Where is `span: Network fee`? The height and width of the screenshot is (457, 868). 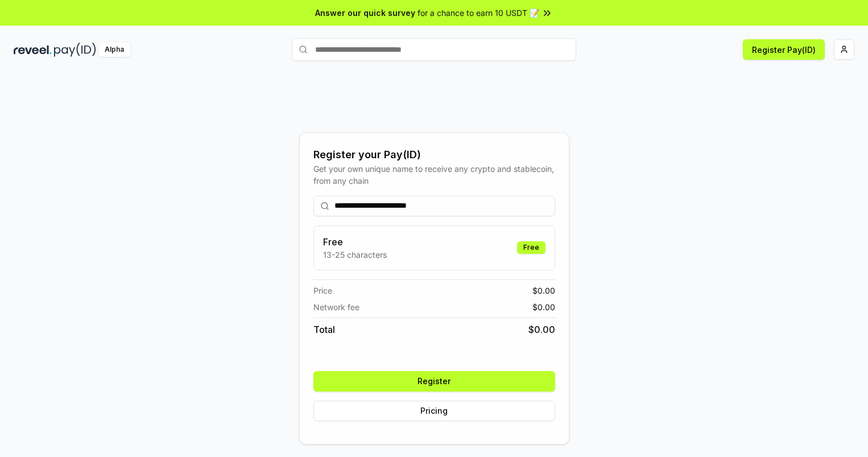 span: Network fee is located at coordinates (336, 307).